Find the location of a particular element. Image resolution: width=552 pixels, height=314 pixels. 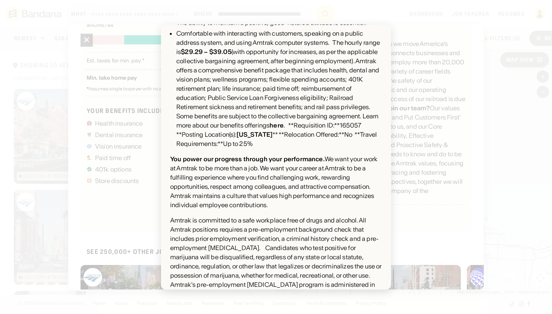

div: $29.29 – $39.05 is located at coordinates (206, 52).